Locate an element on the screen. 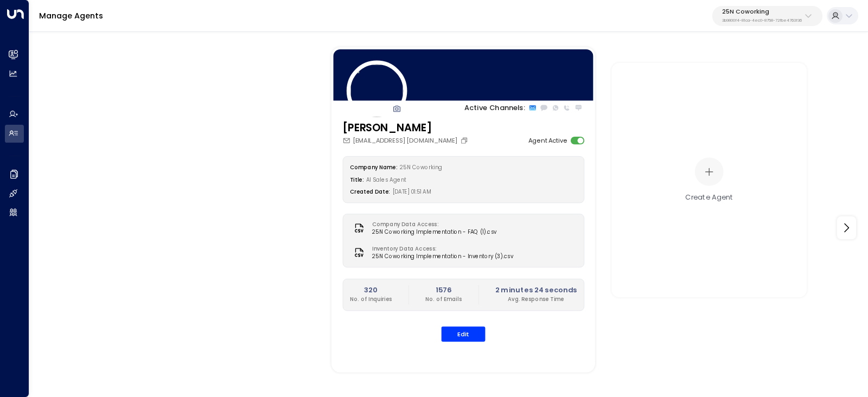  span: 25N Coworking is located at coordinates (421, 167).